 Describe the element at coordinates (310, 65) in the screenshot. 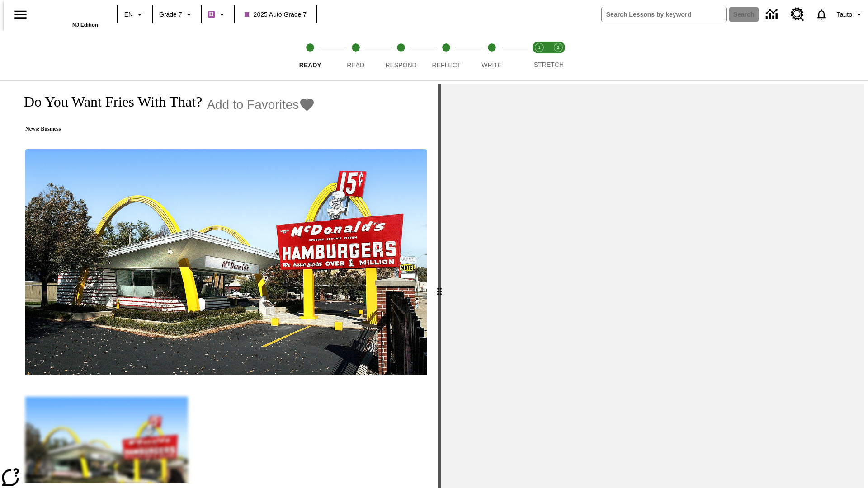

I see `span: Ready` at that location.